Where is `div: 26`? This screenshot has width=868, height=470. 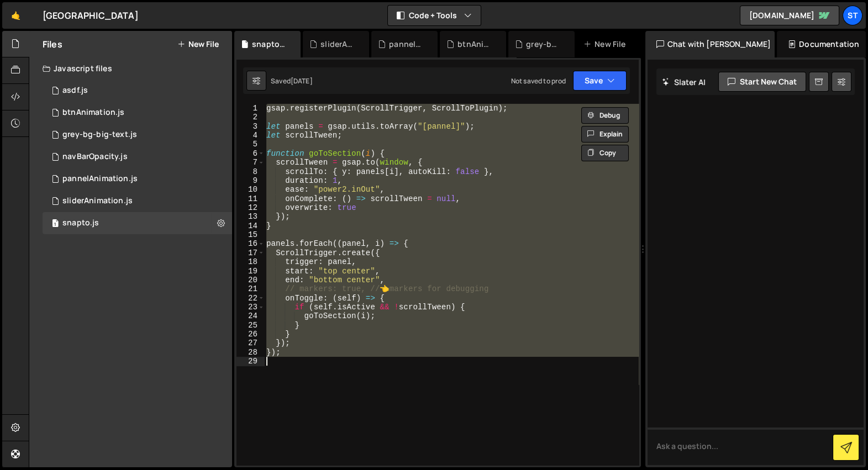
div: 26 is located at coordinates (250, 334).